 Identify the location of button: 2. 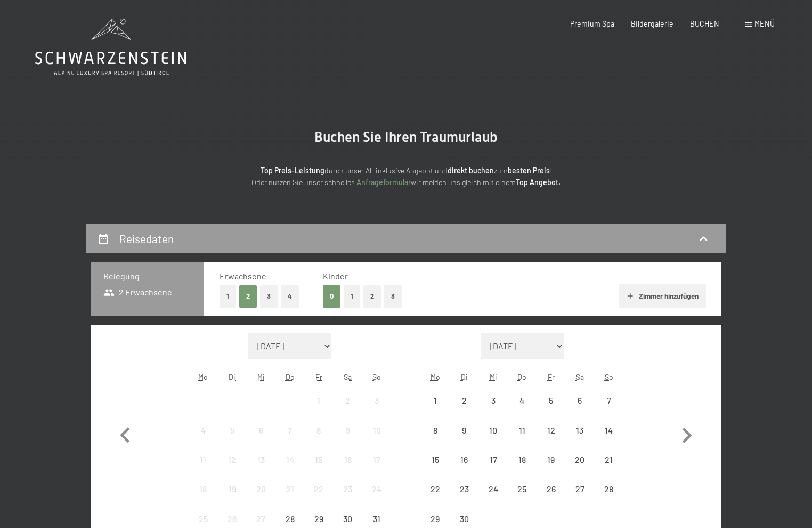
(248, 296).